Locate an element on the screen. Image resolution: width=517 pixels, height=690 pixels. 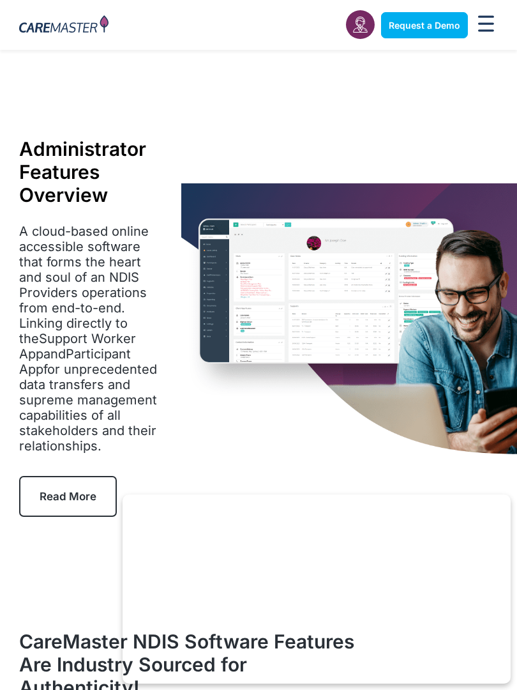
span: Read More is located at coordinates (68, 496).